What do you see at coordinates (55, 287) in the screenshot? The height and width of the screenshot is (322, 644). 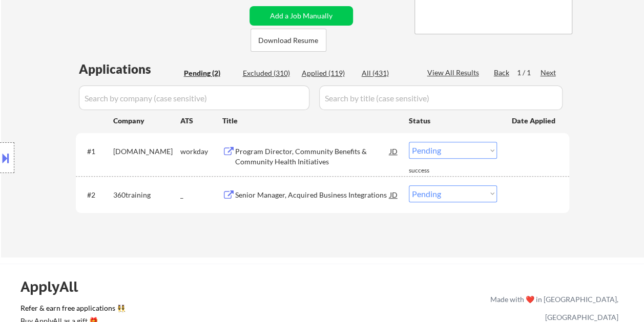 I see `div: ApplyAll` at bounding box center [55, 287].